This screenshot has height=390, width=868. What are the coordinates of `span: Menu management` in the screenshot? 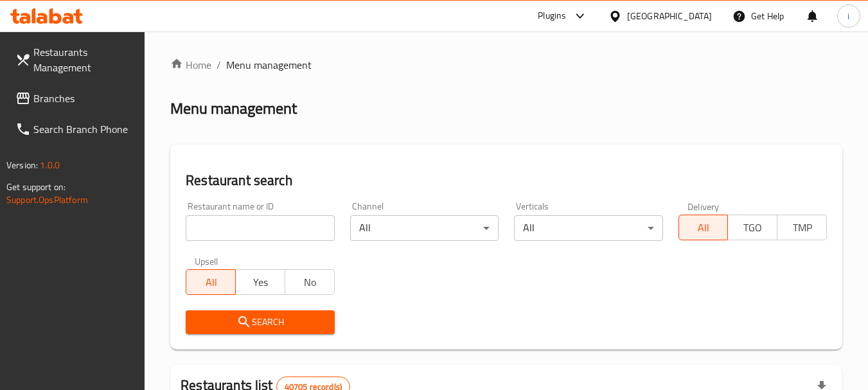 It's located at (269, 65).